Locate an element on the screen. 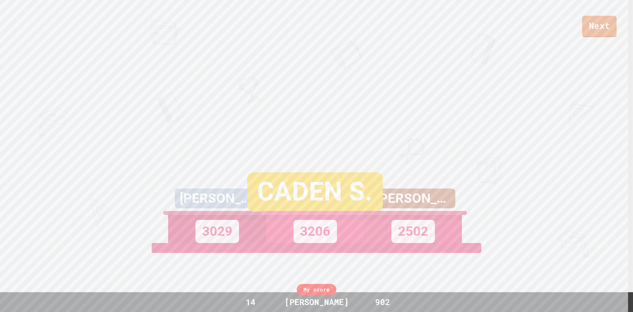 Image resolution: width=633 pixels, height=312 pixels. a: Next is located at coordinates (600, 26).